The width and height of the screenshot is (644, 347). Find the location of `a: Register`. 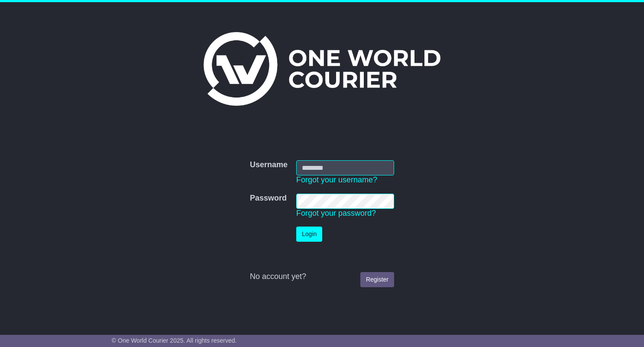

a: Register is located at coordinates (377, 279).